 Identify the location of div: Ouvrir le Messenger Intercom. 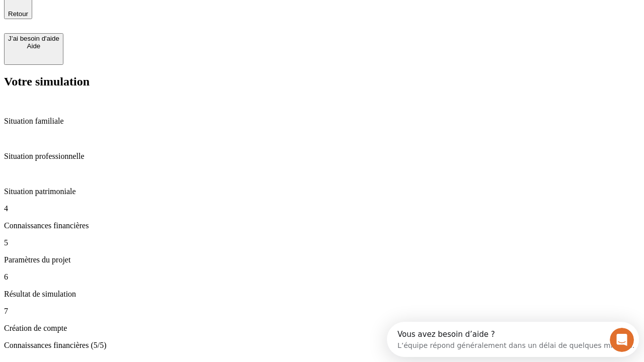
(140, 18).